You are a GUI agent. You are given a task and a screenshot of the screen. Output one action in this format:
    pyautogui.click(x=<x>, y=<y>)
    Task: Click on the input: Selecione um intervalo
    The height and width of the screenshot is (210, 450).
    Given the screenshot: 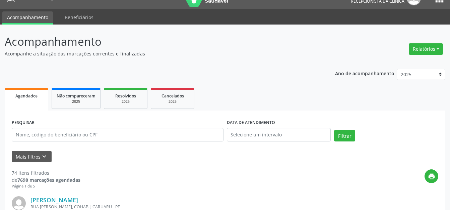 What is the action you would take?
    pyautogui.click(x=279, y=134)
    